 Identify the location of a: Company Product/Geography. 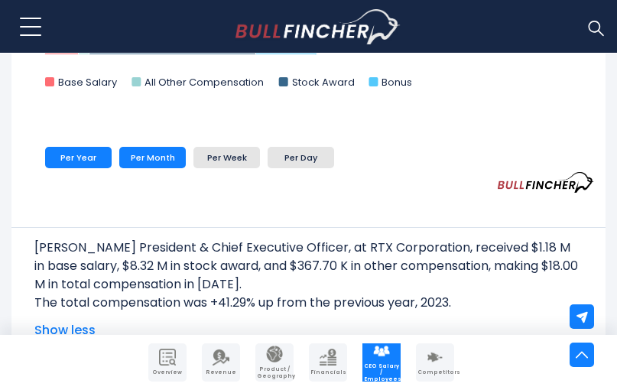
(274, 362).